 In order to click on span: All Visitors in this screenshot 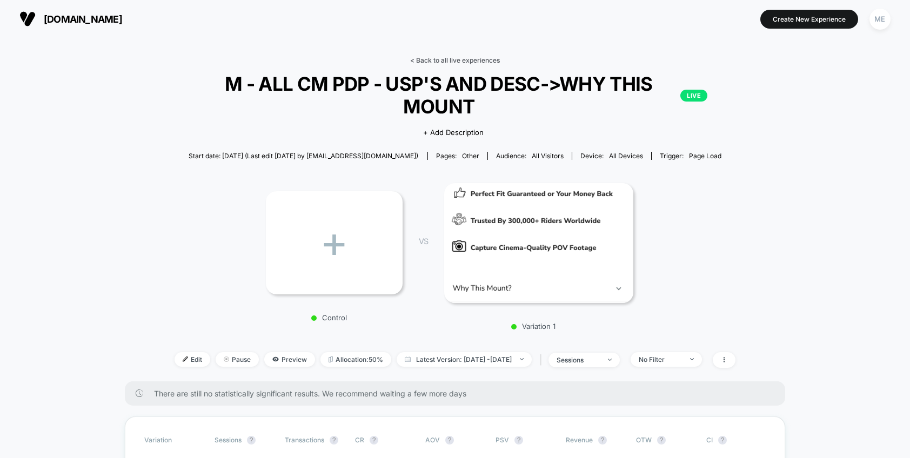, I will do `click(547, 156)`.